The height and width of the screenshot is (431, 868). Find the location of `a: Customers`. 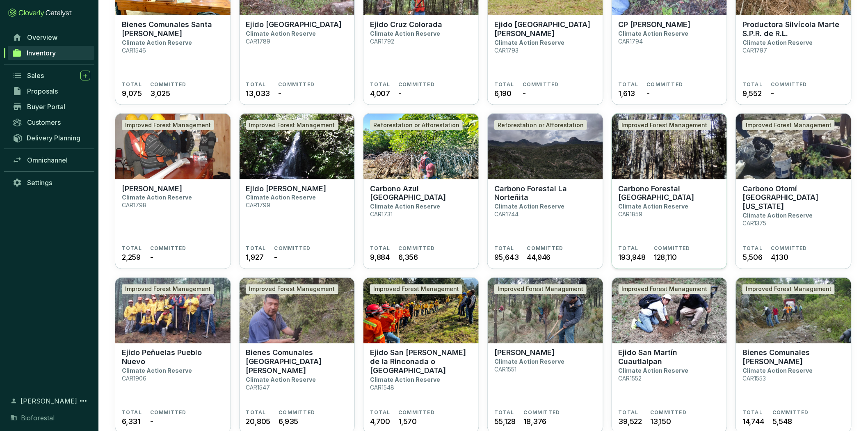

a: Customers is located at coordinates (52, 122).